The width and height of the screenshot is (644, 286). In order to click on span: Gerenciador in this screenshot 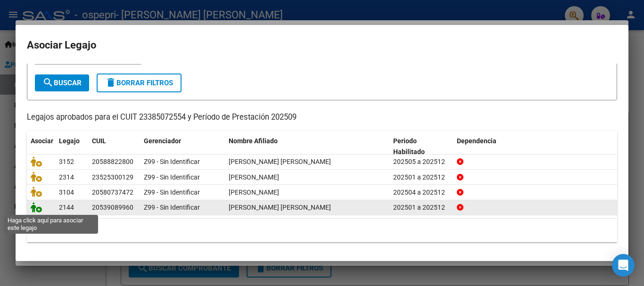, I will do `click(162, 141)`.